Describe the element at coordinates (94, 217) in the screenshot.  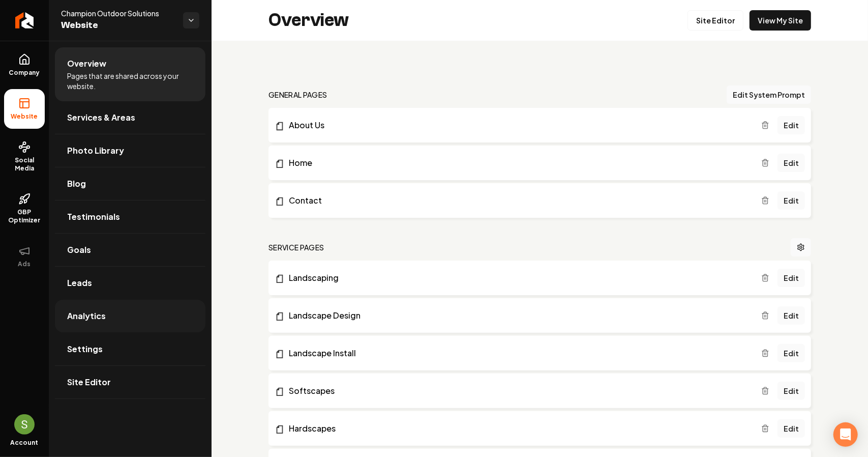
I see `span: Testimonials` at that location.